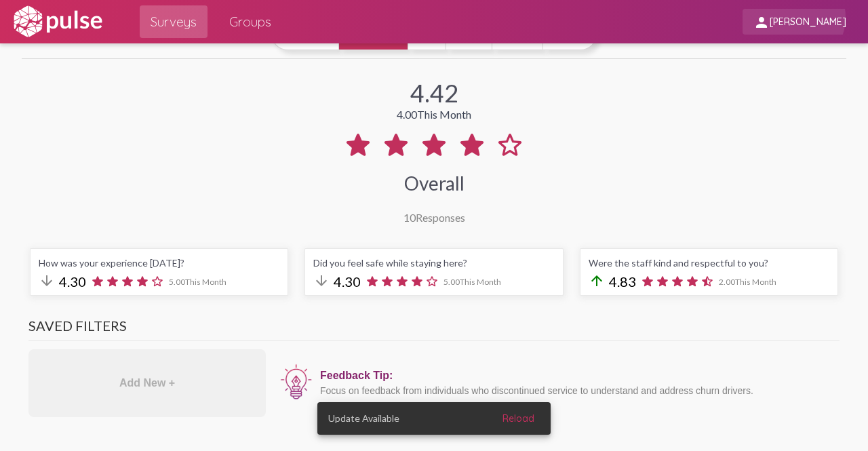 The height and width of the screenshot is (451, 868). I want to click on div: Responses, so click(434, 217).